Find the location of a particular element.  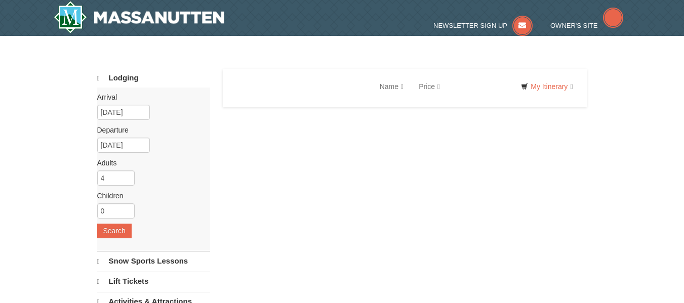

a: Newsletter Sign Up is located at coordinates (483, 25).